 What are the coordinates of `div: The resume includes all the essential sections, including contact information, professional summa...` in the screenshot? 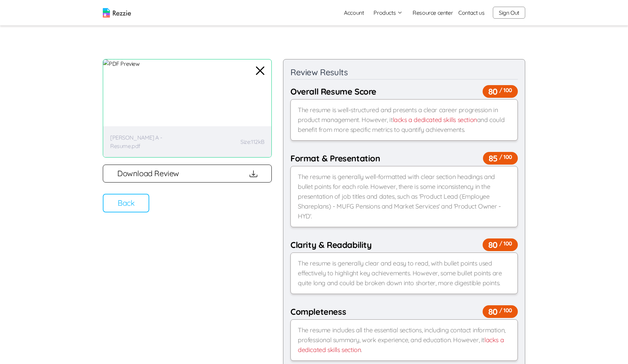 It's located at (404, 340).